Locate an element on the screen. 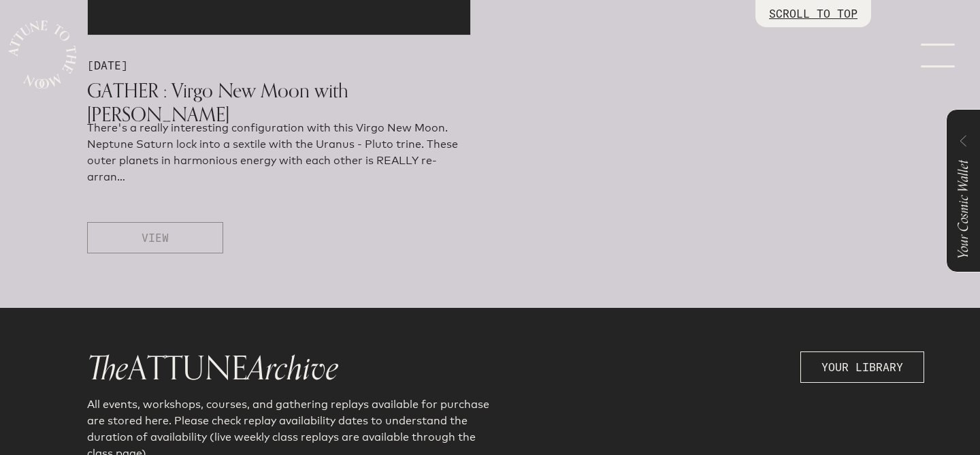 This screenshot has width=980, height=455. span: The is located at coordinates (108, 369).